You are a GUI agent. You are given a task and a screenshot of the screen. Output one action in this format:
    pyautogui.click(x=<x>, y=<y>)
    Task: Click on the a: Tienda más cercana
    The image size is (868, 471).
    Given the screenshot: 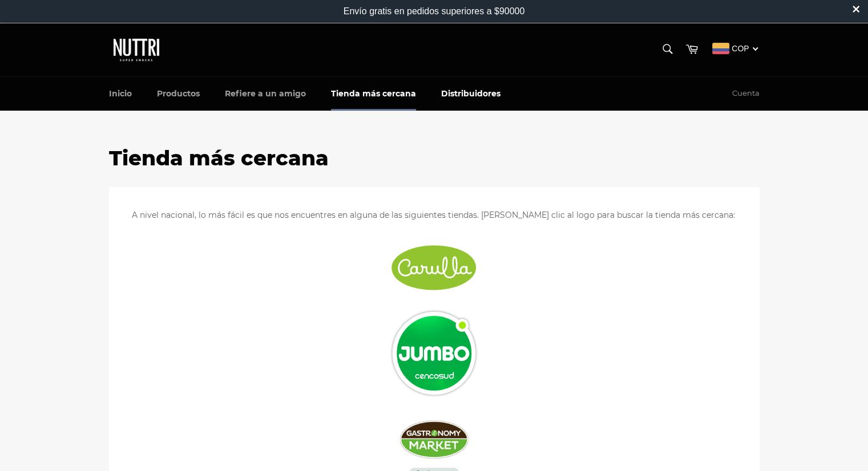 What is the action you would take?
    pyautogui.click(x=373, y=93)
    